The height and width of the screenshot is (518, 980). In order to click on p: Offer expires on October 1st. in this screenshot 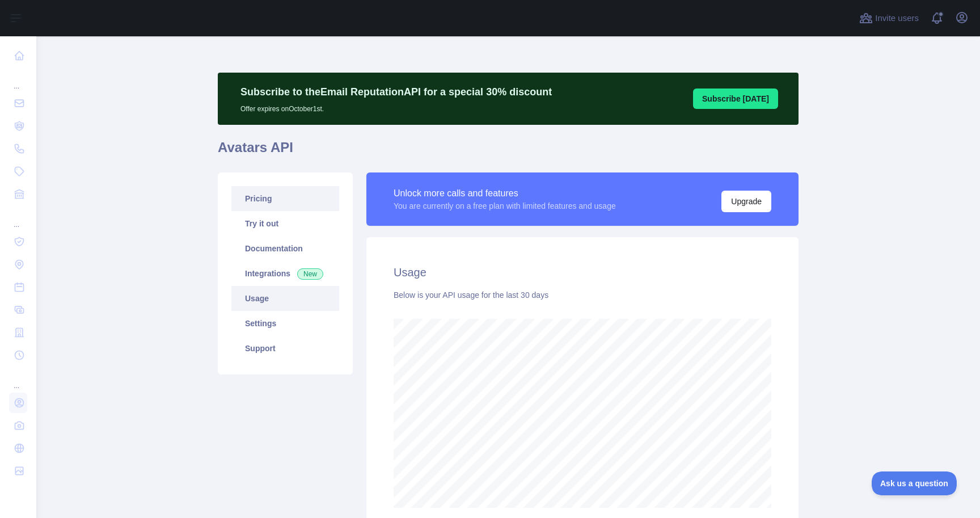, I will do `click(395, 107)`.